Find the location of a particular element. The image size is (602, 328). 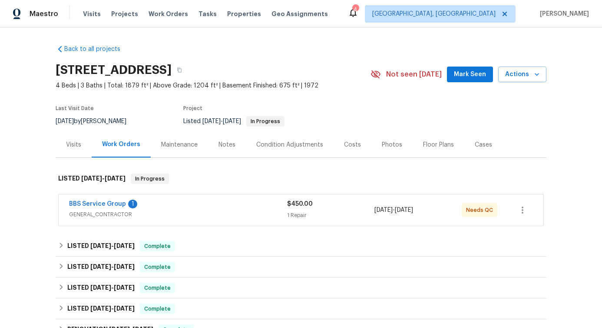

span: Tasks is located at coordinates (208, 14).